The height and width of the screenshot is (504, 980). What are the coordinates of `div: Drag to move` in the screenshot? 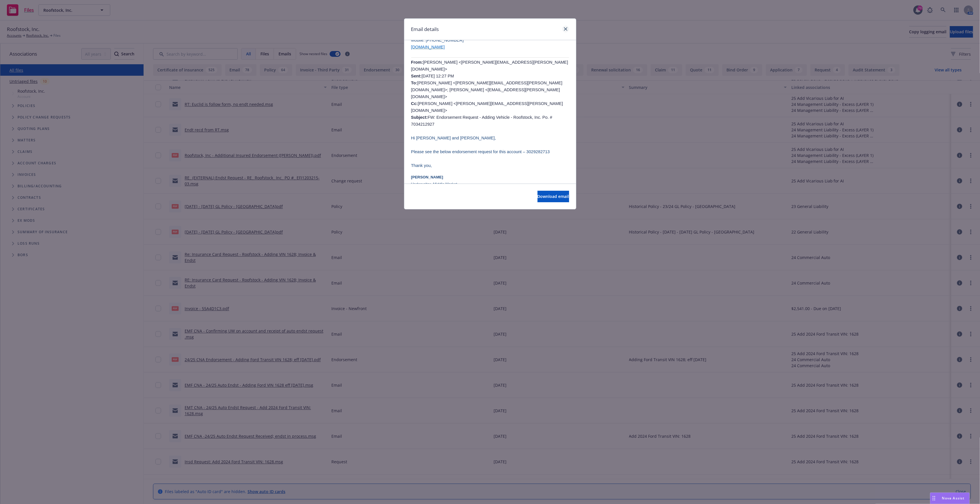 It's located at (934, 498).